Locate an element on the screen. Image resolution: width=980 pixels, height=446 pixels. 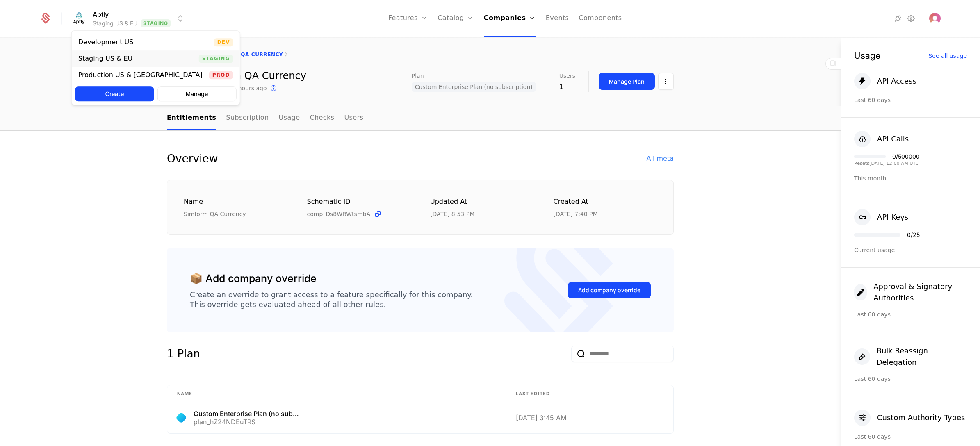
button: Manage is located at coordinates (197, 94).